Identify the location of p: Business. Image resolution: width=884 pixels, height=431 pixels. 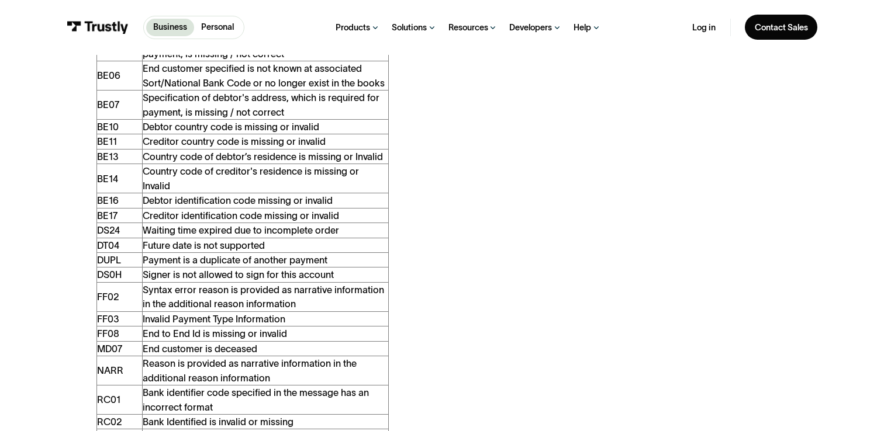
(170, 27).